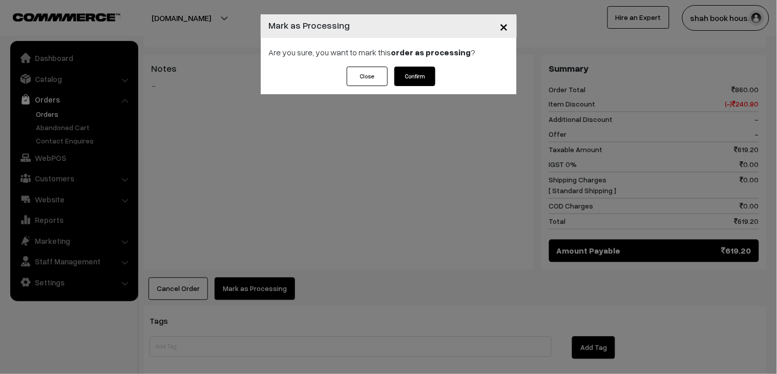 The height and width of the screenshot is (374, 777). Describe the element at coordinates (309, 25) in the screenshot. I see `h4: Mark as Processing` at that location.